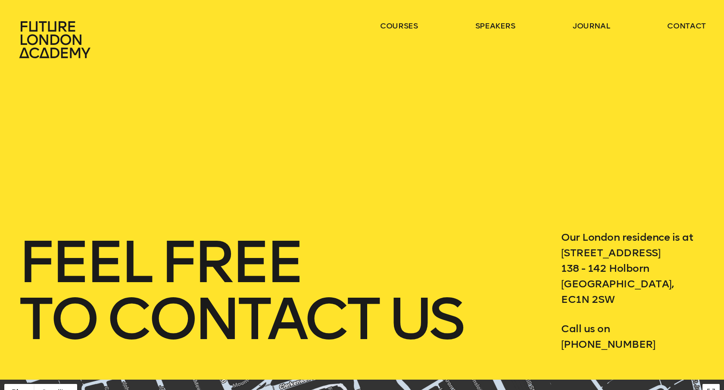 This screenshot has width=724, height=390. I want to click on a: contact, so click(686, 26).